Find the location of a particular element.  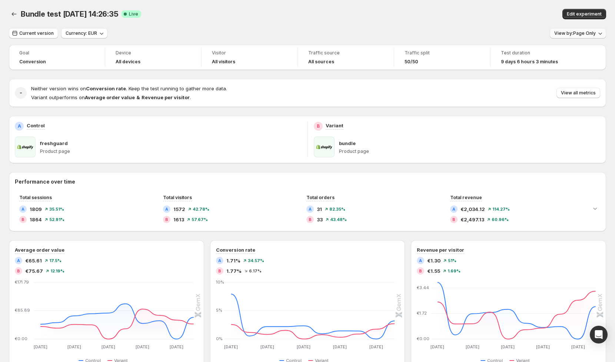

span: 51 % is located at coordinates (452, 261).